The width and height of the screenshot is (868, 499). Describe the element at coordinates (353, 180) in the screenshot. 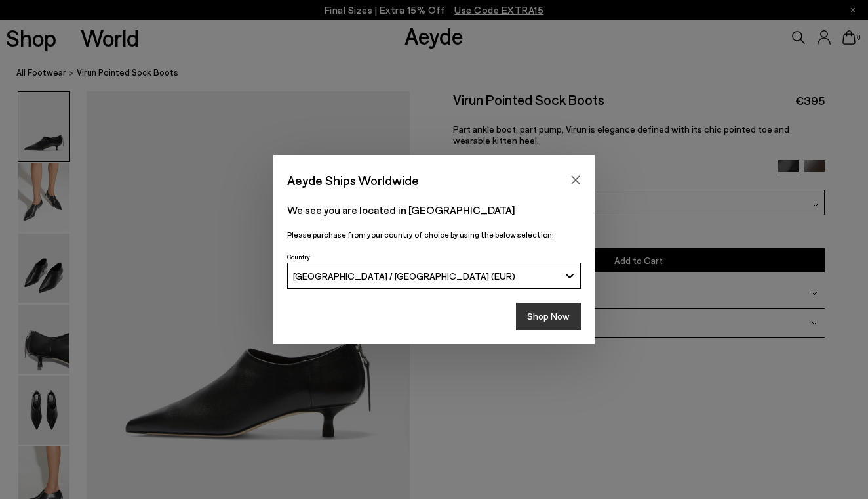

I see `span: Aeyde Ships Worldwide` at that location.